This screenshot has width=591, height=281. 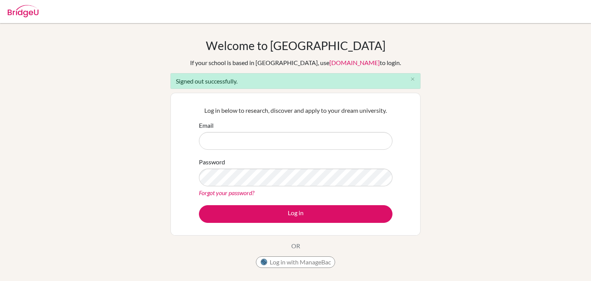 What do you see at coordinates (295, 110) in the screenshot?
I see `p: Log in below to research, discover and apply to your dream university.` at bounding box center [295, 110].